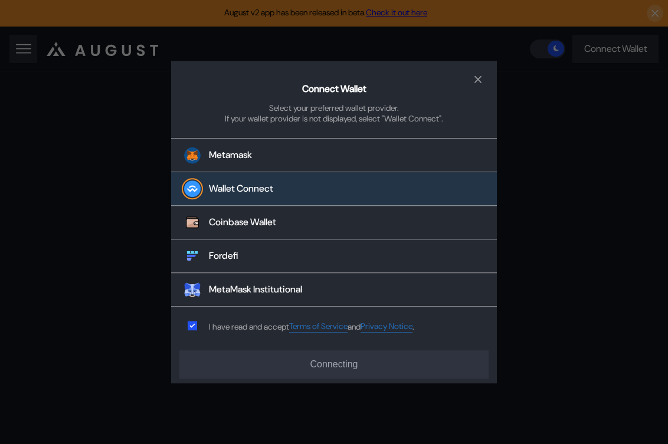 The height and width of the screenshot is (444, 668). What do you see at coordinates (192, 290) in the screenshot?
I see `img: MetaMask Institutional` at bounding box center [192, 290].